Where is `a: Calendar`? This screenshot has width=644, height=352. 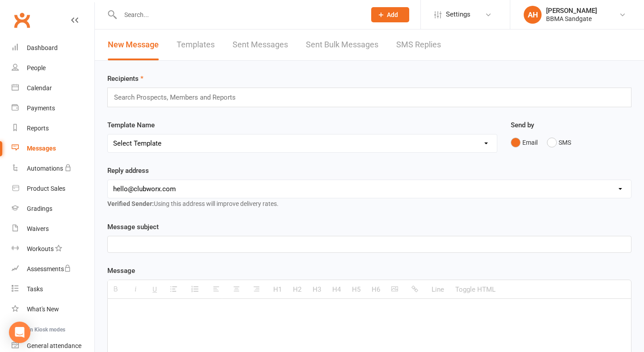
a: Calendar is located at coordinates (53, 88).